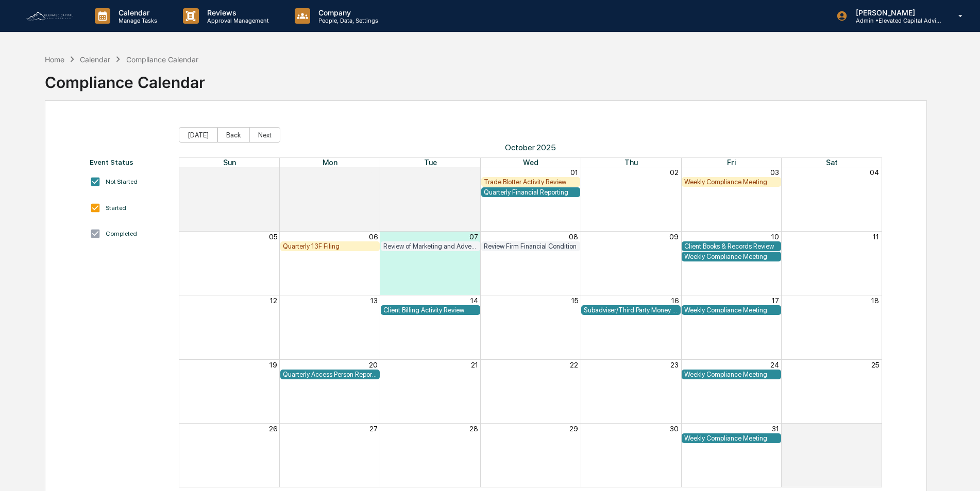 This screenshot has height=491, width=980. What do you see at coordinates (116, 208) in the screenshot?
I see `div: Started` at bounding box center [116, 208].